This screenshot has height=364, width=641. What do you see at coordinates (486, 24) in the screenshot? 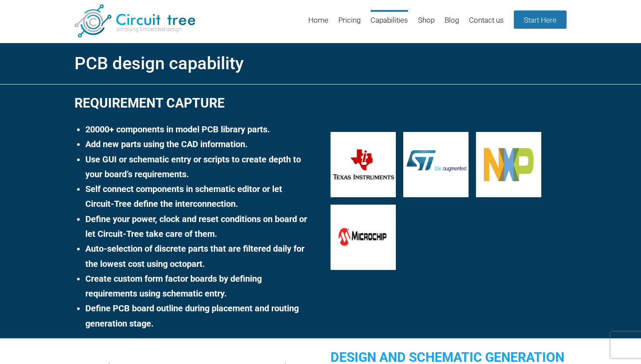
I see `a: Contact us` at bounding box center [486, 24].